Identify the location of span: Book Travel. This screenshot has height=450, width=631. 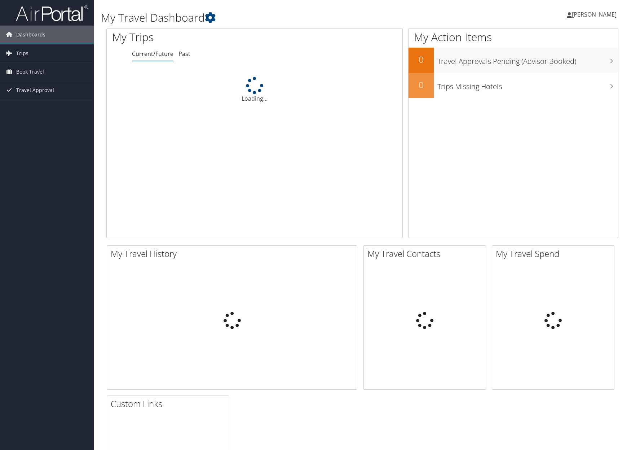
(30, 72).